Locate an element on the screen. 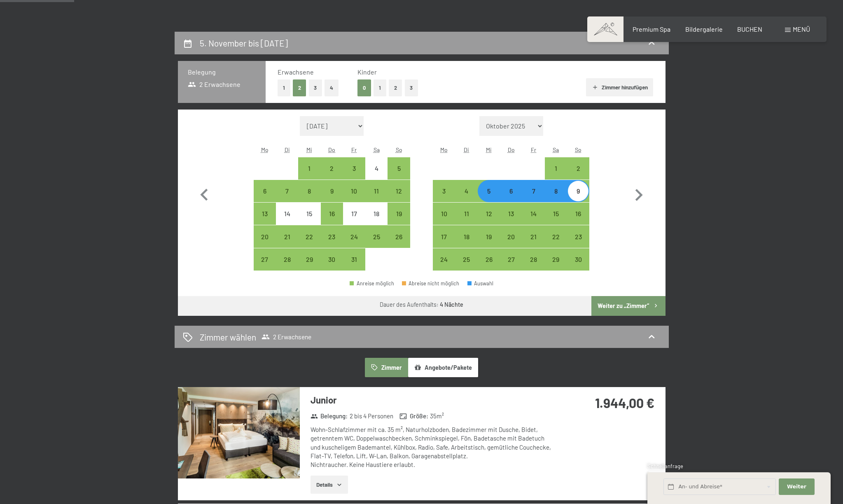 The image size is (843, 504). div: Sat Nov 15 2025 is located at coordinates (556, 214).